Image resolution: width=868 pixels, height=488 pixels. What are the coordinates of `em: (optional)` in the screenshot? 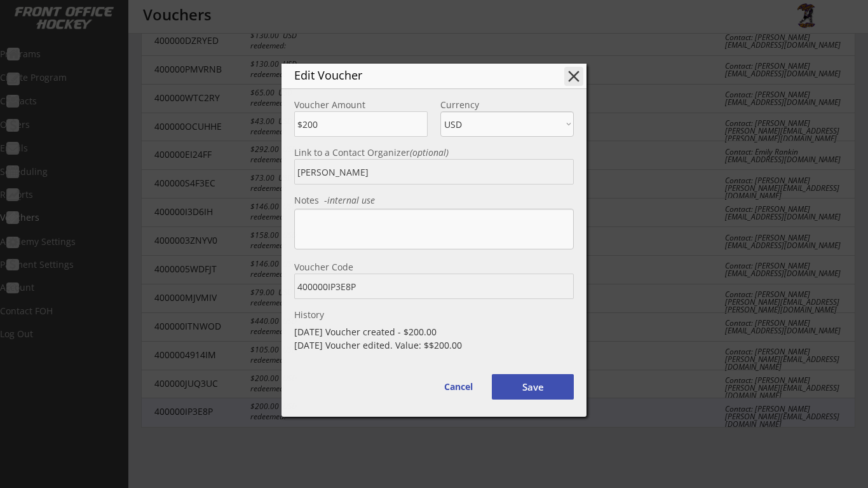 It's located at (429, 152).